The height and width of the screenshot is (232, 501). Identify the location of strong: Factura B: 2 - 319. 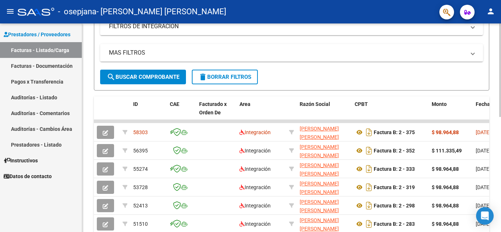
(394, 187).